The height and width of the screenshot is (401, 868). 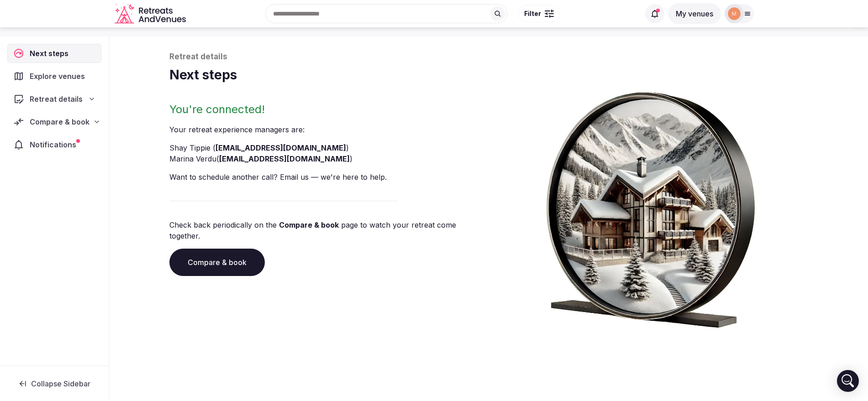 What do you see at coordinates (695, 14) in the screenshot?
I see `button: My venues` at bounding box center [695, 14].